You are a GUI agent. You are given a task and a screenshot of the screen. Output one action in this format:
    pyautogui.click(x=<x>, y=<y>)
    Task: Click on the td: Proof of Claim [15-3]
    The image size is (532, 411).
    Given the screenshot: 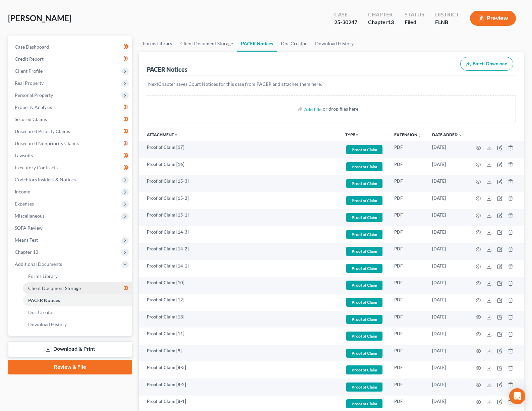 What is the action you would take?
    pyautogui.click(x=239, y=183)
    